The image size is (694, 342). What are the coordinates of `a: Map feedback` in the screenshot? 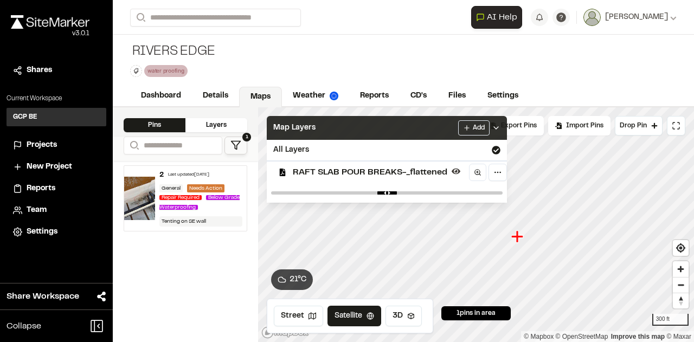 It's located at (637, 336).